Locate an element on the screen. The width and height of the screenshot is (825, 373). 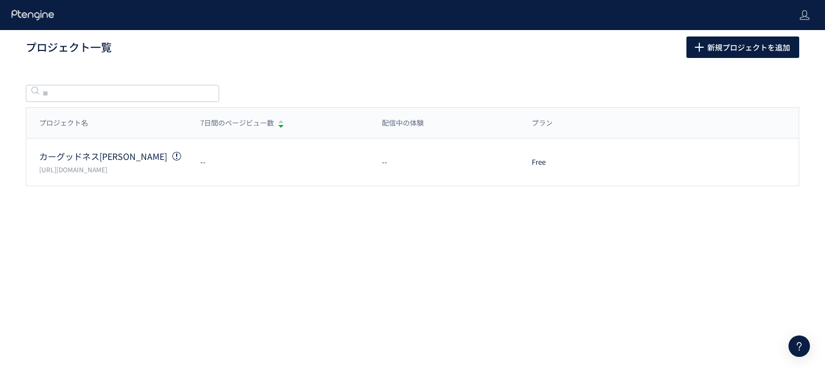
span: 配信中の体験 is located at coordinates (403, 123).